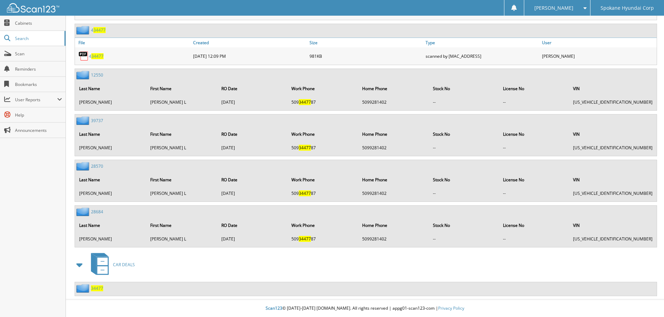  I want to click on a: Type, so click(482, 43).